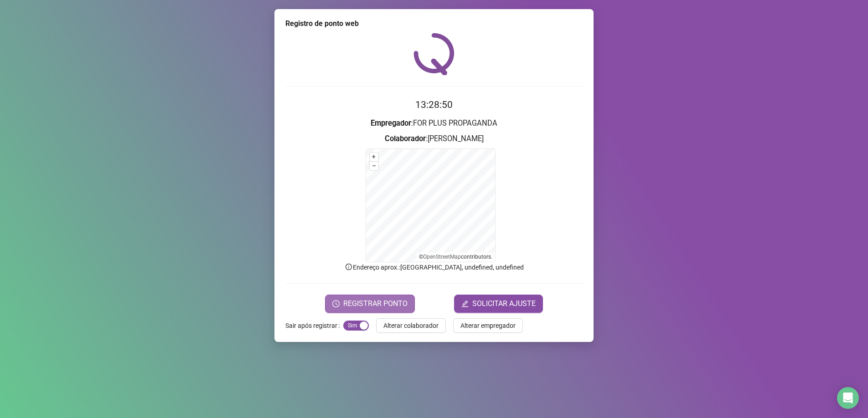  What do you see at coordinates (498, 304) in the screenshot?
I see `button: editSOLICITAR AJUSTE` at bounding box center [498, 304].